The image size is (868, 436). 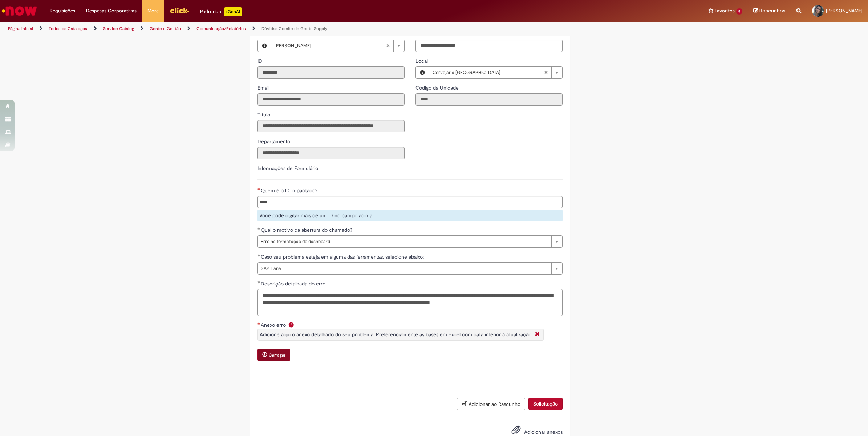 What do you see at coordinates (404, 268) in the screenshot?
I see `span: SAP Hana` at bounding box center [404, 268].